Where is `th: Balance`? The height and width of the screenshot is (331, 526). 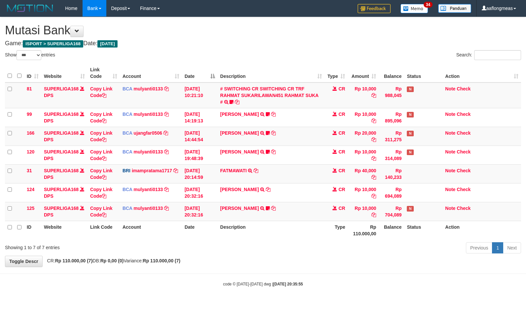
th: Balance is located at coordinates (391, 230).